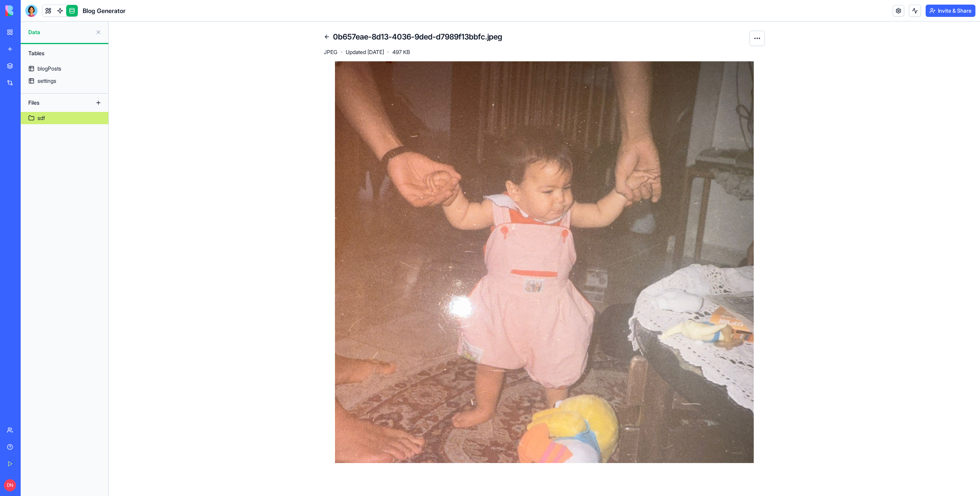 This screenshot has width=980, height=496. I want to click on span: Blog Generator, so click(104, 11).